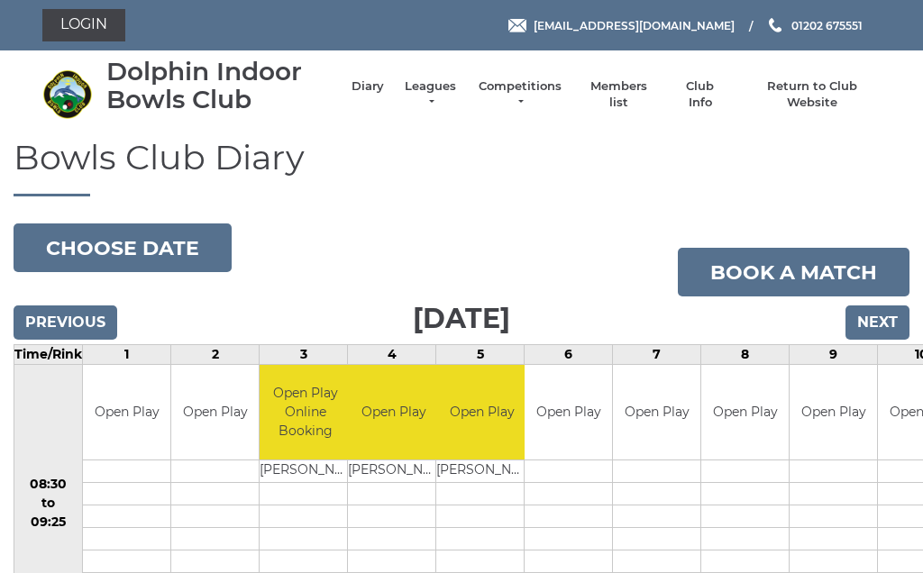 Image resolution: width=923 pixels, height=573 pixels. What do you see at coordinates (520, 95) in the screenshot?
I see `a: Competitions` at bounding box center [520, 95].